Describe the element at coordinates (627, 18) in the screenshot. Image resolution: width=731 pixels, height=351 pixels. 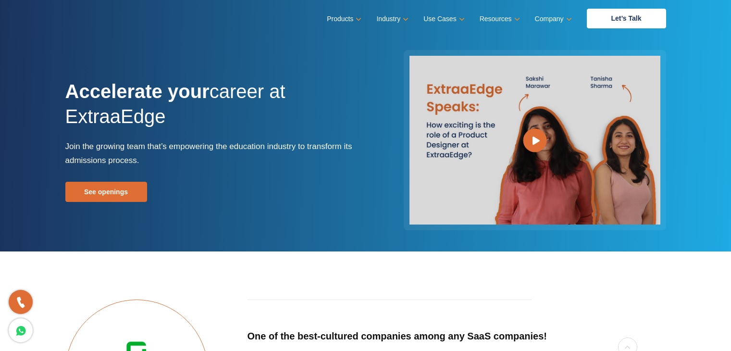
I see `a: Let’s Talk` at that location.